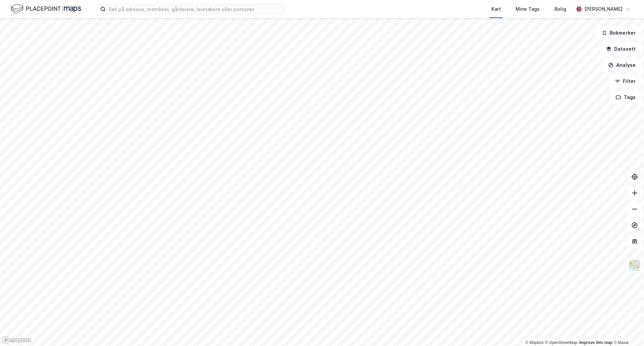 The height and width of the screenshot is (346, 644). I want to click on a: OpenStreetMap, so click(561, 342).